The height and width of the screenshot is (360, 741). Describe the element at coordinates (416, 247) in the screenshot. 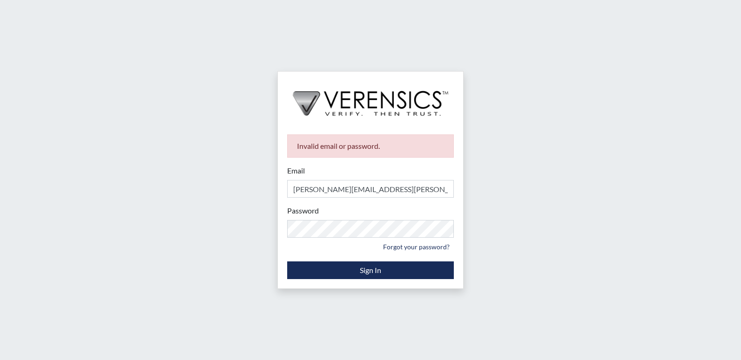

I see `a: Forgot your password?` at that location.